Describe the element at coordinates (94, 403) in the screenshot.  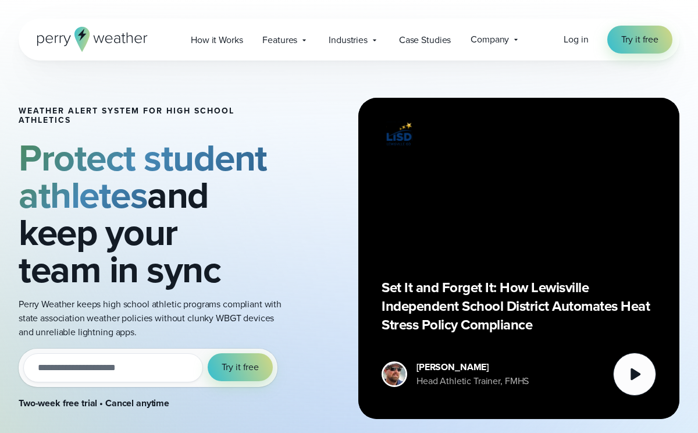
I see `strong: Two-week free trial • Cancel anytime` at that location.